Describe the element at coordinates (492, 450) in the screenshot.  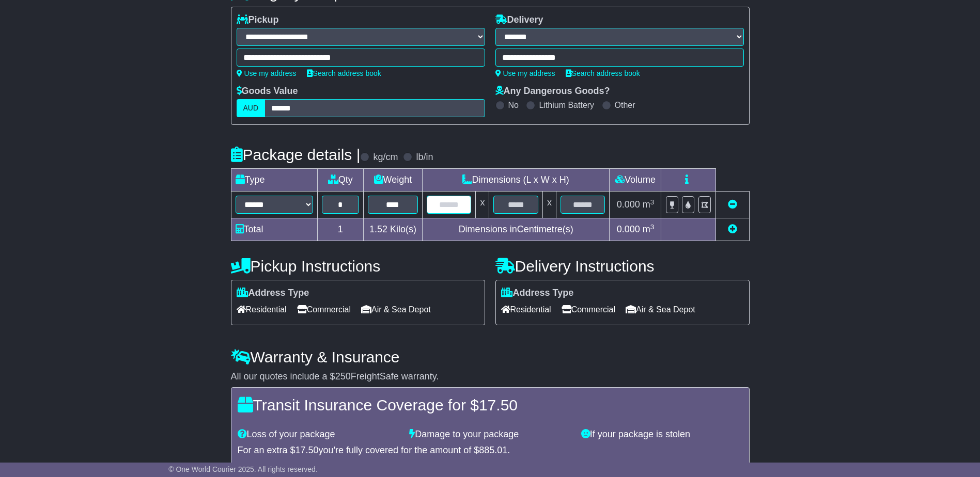
I see `span: 885.01` at that location.